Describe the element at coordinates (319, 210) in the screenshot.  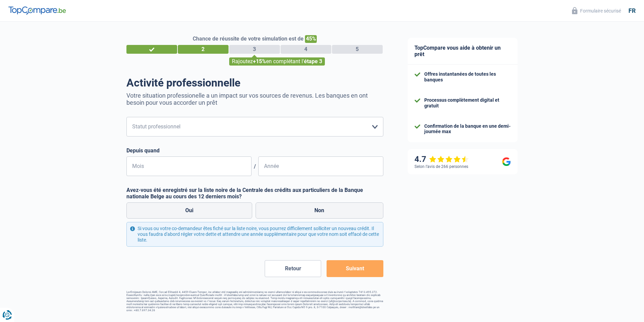
I see `label: Non` at that location.